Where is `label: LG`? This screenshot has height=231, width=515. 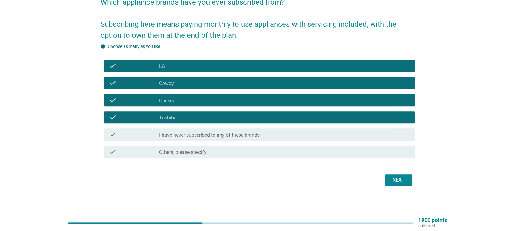
label: LG is located at coordinates (162, 66).